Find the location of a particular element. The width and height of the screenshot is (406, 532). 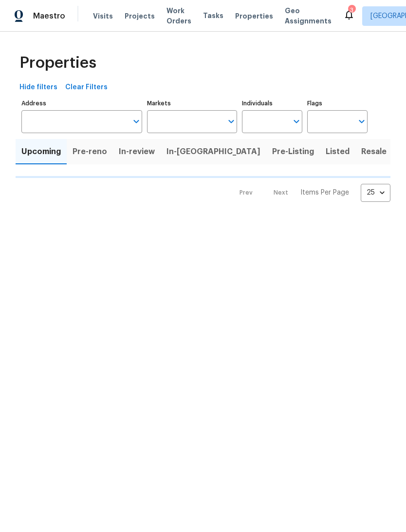

span: Clear Filters is located at coordinates (86, 88).